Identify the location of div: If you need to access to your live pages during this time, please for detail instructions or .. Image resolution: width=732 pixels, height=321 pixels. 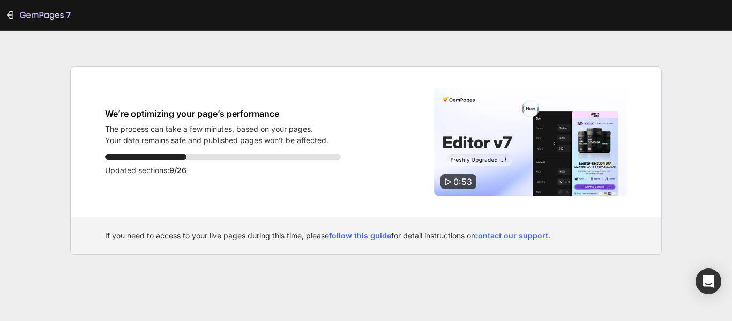
(366, 235).